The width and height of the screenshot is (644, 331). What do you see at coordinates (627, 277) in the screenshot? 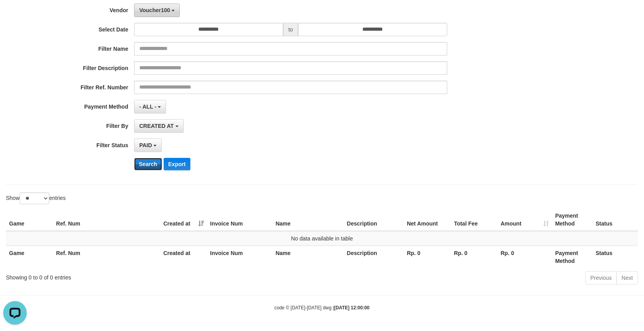
I see `a: Next` at bounding box center [627, 277].